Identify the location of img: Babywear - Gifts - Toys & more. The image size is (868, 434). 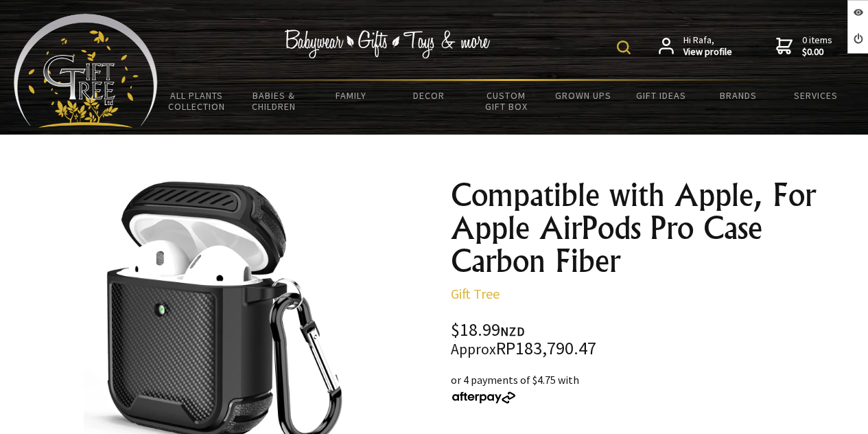
(388, 44).